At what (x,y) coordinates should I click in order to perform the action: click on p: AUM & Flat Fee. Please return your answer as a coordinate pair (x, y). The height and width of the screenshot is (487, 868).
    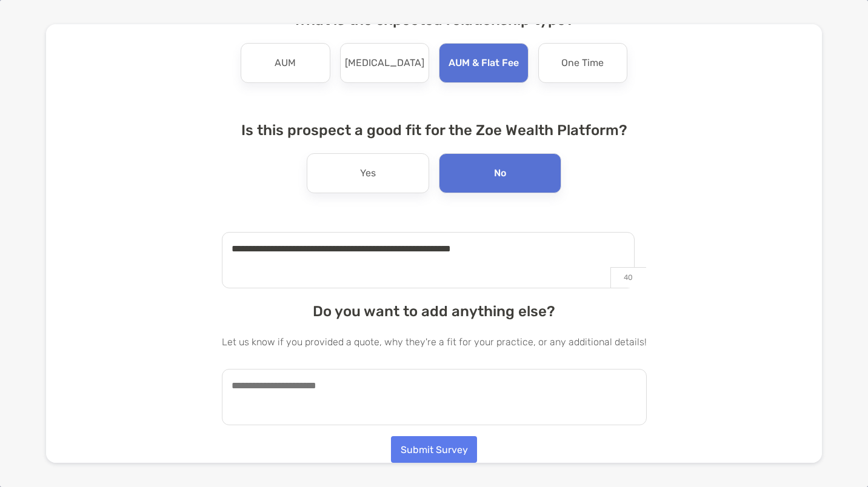
    Looking at the image, I should click on (484, 63).